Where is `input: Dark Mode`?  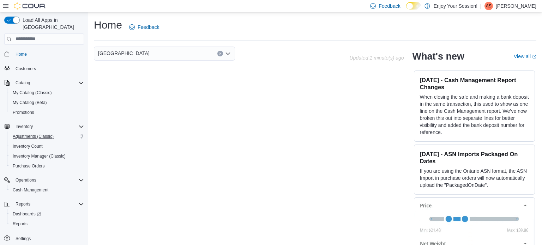
input: Dark Mode is located at coordinates (414, 6).